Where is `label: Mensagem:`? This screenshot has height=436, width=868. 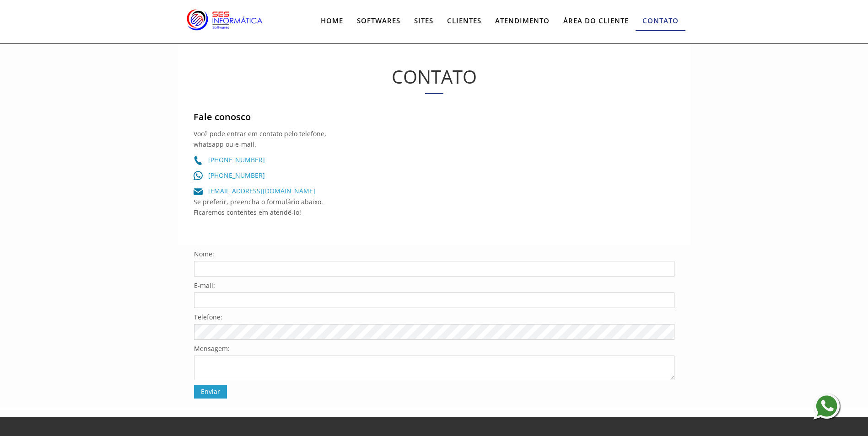 label: Mensagem: is located at coordinates (212, 349).